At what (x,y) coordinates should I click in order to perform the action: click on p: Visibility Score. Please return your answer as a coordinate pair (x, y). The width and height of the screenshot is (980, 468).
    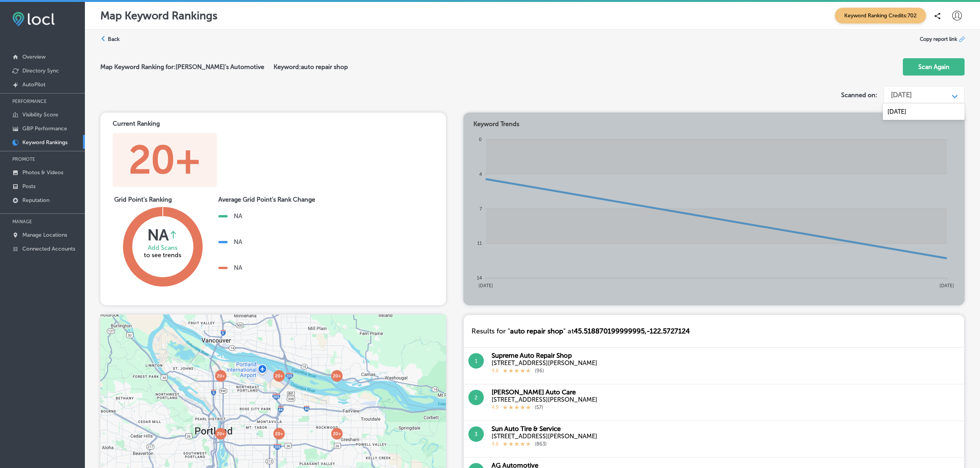
    Looking at the image, I should click on (40, 114).